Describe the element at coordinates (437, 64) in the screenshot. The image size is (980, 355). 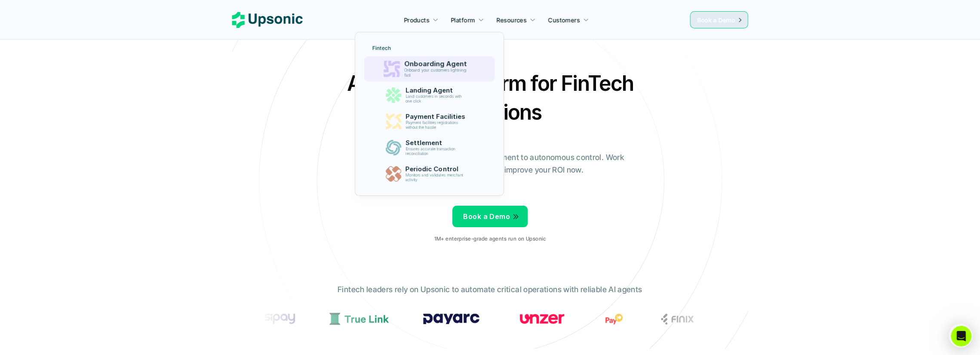
I see `p: Onboarding Agent` at that location.